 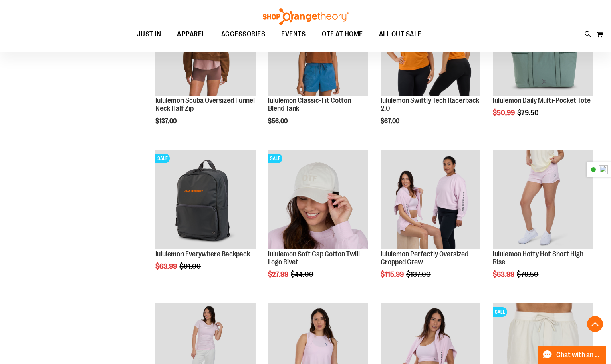 What do you see at coordinates (542, 199) in the screenshot?
I see `img: lululemon Hotty Hot Short High-Rise` at bounding box center [542, 199].